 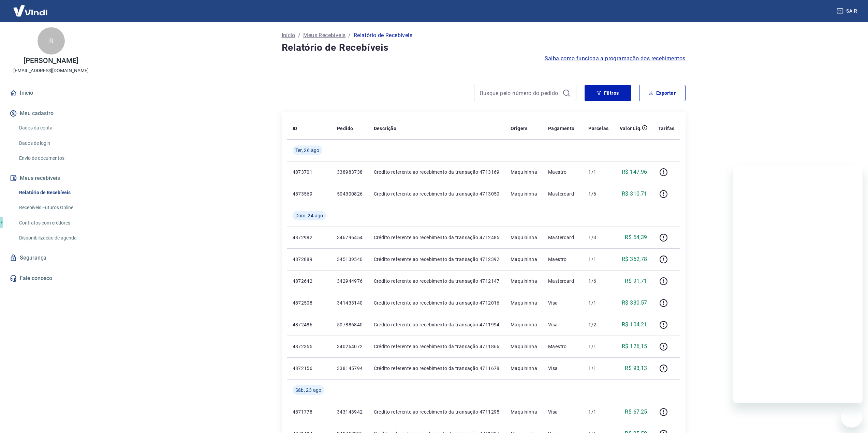 I want to click on p: Relatório de Recebíveis, so click(x=383, y=35).